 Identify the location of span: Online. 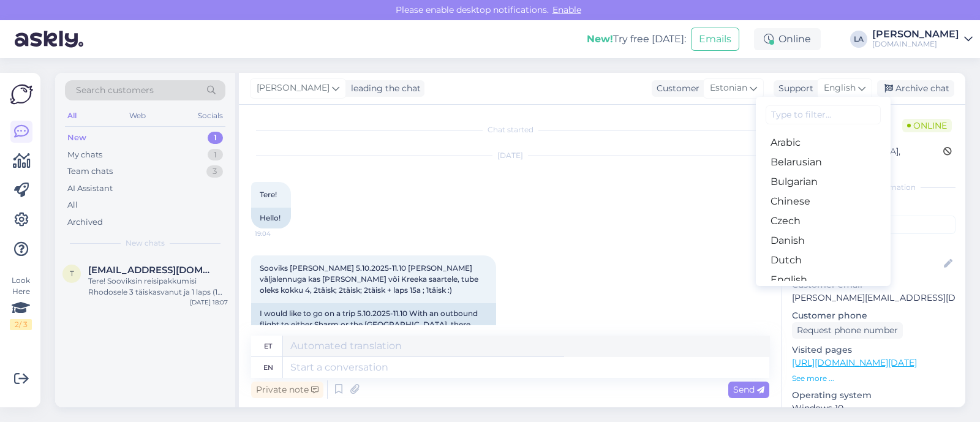
(927, 126).